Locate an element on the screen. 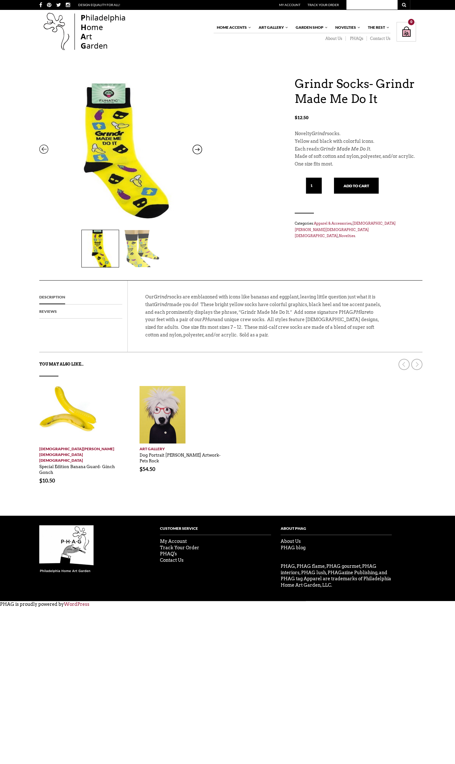 This screenshot has height=764, width=455. p: Yellow and black with colorful icons. is located at coordinates (355, 141).